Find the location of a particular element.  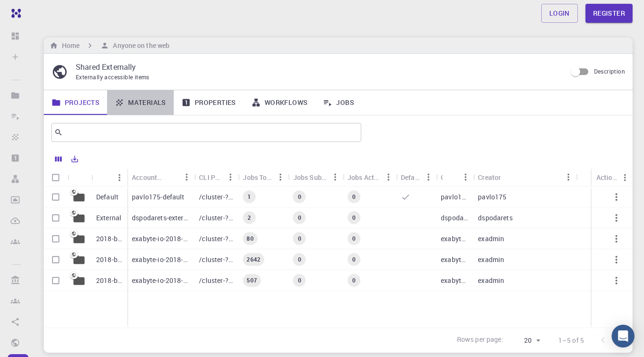

span: 2642 is located at coordinates (253, 259).